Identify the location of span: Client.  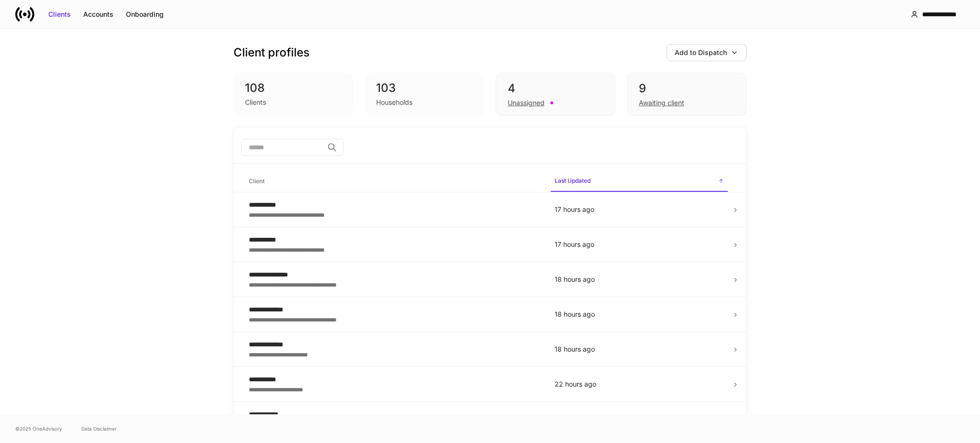
(393, 181).